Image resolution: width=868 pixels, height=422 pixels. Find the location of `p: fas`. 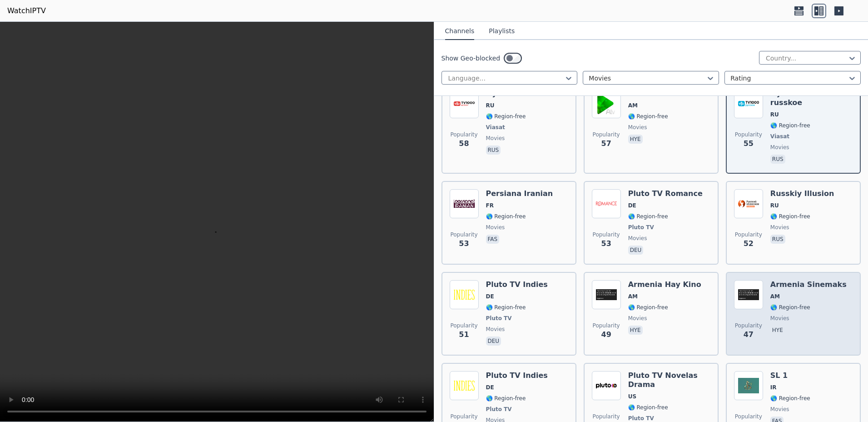

p: fas is located at coordinates (493, 239).